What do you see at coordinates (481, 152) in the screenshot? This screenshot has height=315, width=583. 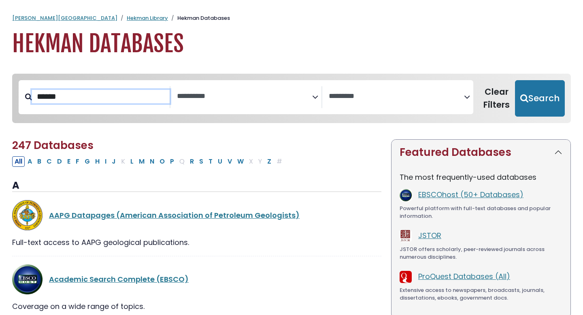 I see `button: Featured Databases` at bounding box center [481, 152].